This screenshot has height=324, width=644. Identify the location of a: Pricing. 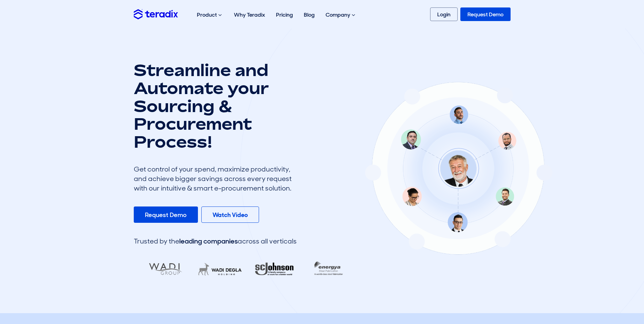
(284, 15).